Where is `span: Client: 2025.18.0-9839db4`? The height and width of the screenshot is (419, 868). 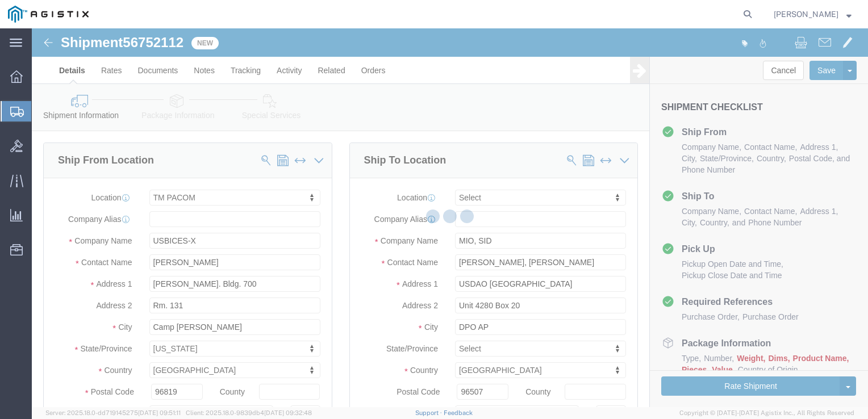 span: Client: 2025.18.0-9839db4 is located at coordinates (249, 413).